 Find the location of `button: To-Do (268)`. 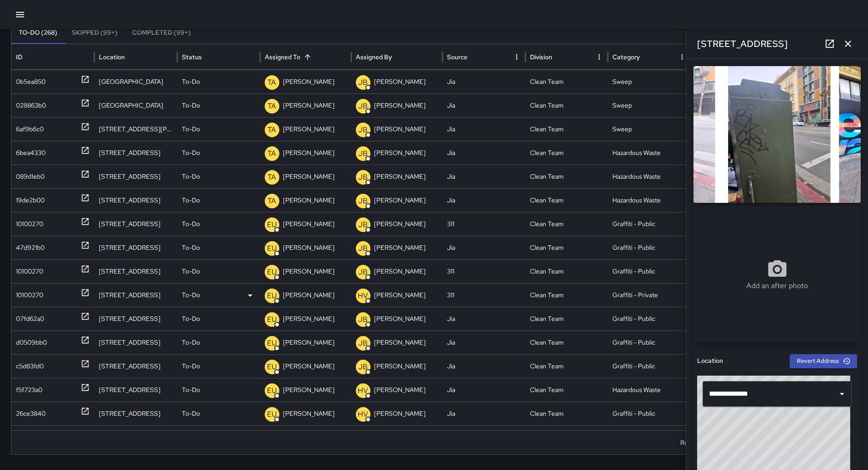

button: To-Do (268) is located at coordinates (38, 33).